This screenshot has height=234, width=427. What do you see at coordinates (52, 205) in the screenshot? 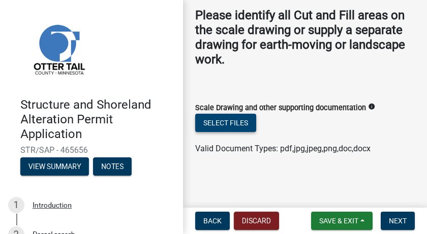
I see `div: Introduction` at bounding box center [52, 205].